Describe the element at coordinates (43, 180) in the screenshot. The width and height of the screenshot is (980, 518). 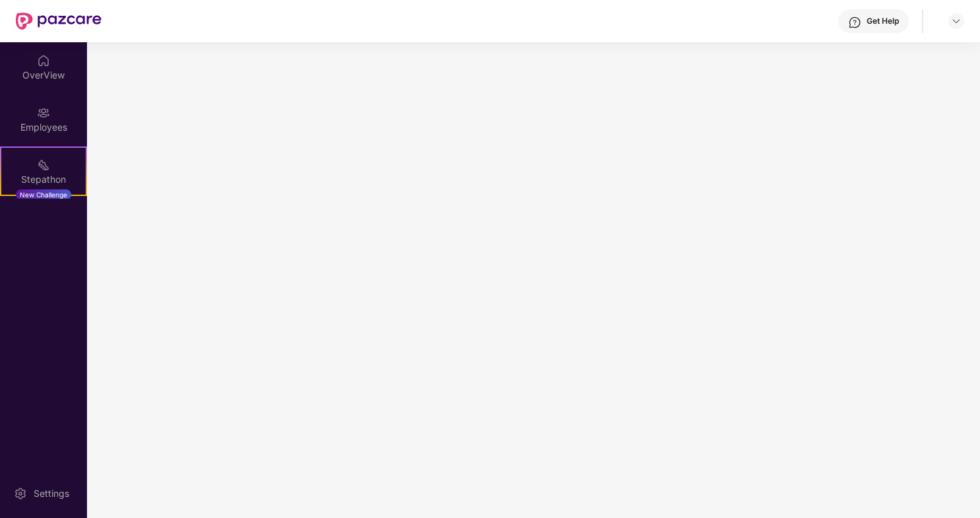
I see `div: Stepathon` at that location.